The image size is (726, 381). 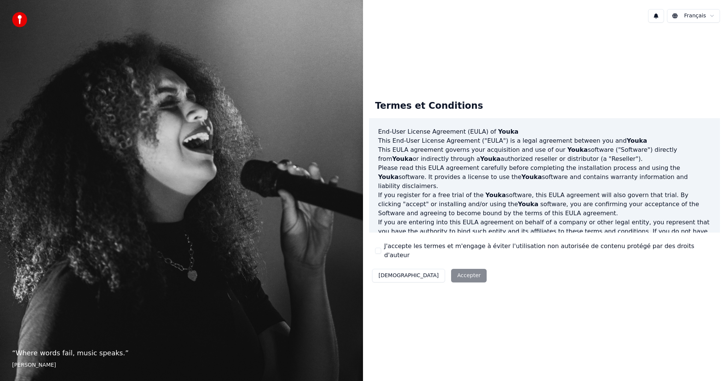 What do you see at coordinates (544, 177) in the screenshot?
I see `p: Please read this EULA agreement carefully before completing the installation process and using th...` at bounding box center [544, 177].